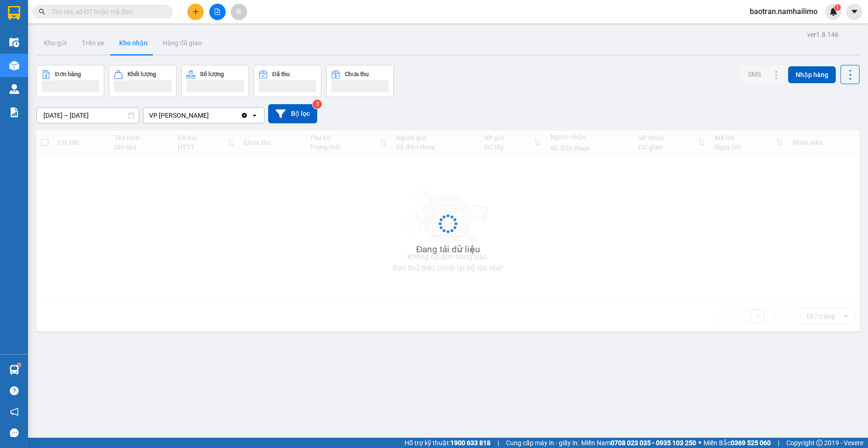  Describe the element at coordinates (255, 115) in the screenshot. I see `svg: open` at that location.